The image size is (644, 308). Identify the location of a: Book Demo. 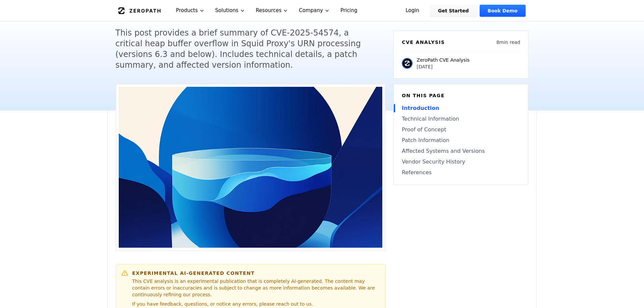
(502, 10).